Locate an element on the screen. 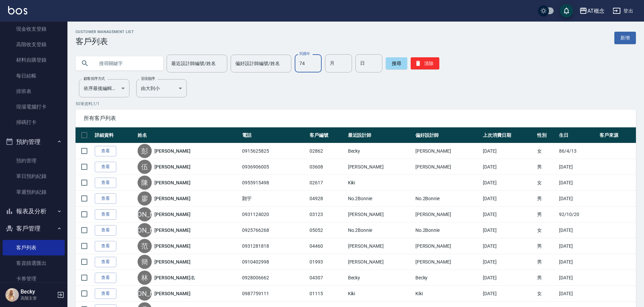 The image size is (644, 307). button: 預約管理 is located at coordinates (34, 142).